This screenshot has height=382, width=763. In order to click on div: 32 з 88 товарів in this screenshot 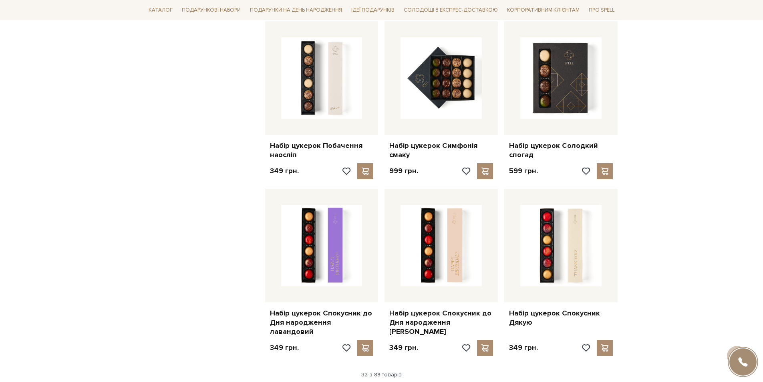, I will do `click(382, 374)`.